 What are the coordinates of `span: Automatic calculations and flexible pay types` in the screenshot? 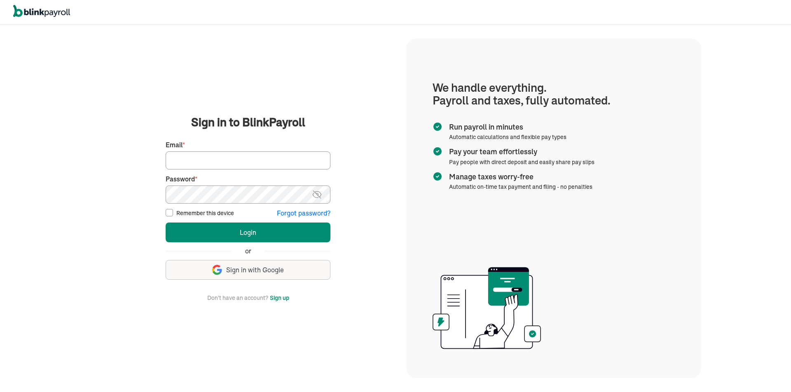 It's located at (507, 137).